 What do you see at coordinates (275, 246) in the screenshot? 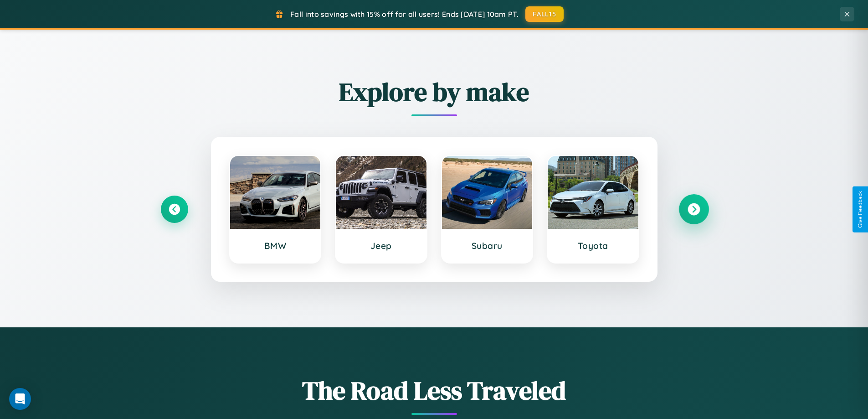
I see `h3: BMW` at bounding box center [275, 246].